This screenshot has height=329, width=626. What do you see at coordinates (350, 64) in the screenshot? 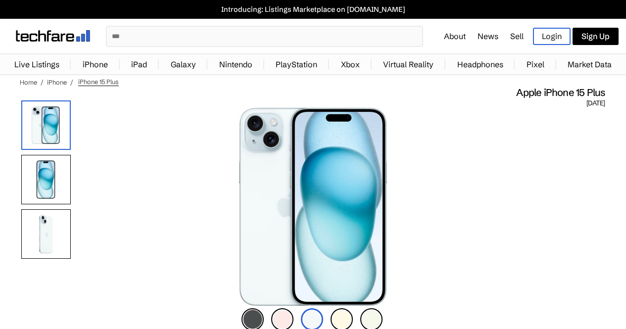
I see `a: Xbox` at bounding box center [350, 64].